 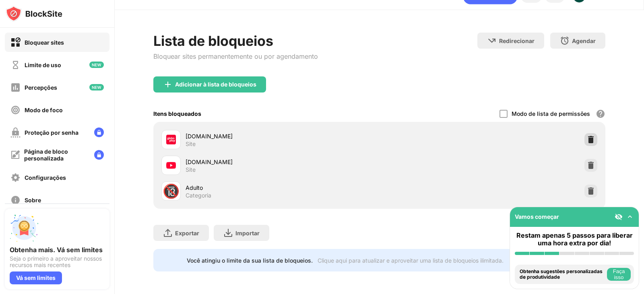 What do you see at coordinates (46, 155) in the screenshot?
I see `font: Página de bloco personalizada` at bounding box center [46, 155].